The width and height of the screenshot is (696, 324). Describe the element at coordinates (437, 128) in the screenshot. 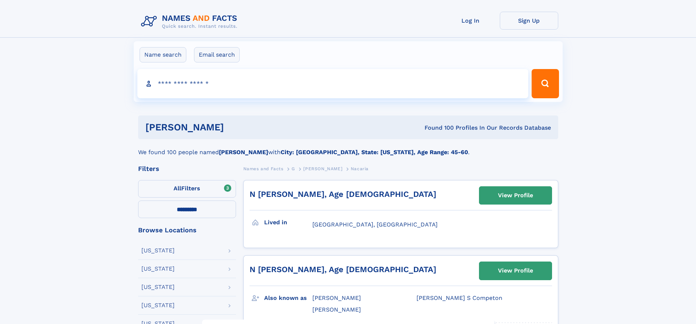

I see `div: Found 100 Profiles In Our Records Database` at that location.